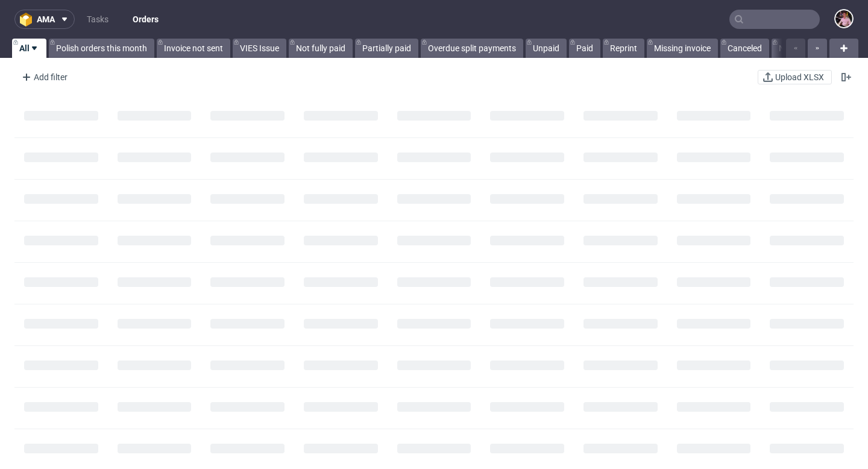 Image resolution: width=868 pixels, height=469 pixels. What do you see at coordinates (800, 77) in the screenshot?
I see `span: Upload XLSX` at bounding box center [800, 77].